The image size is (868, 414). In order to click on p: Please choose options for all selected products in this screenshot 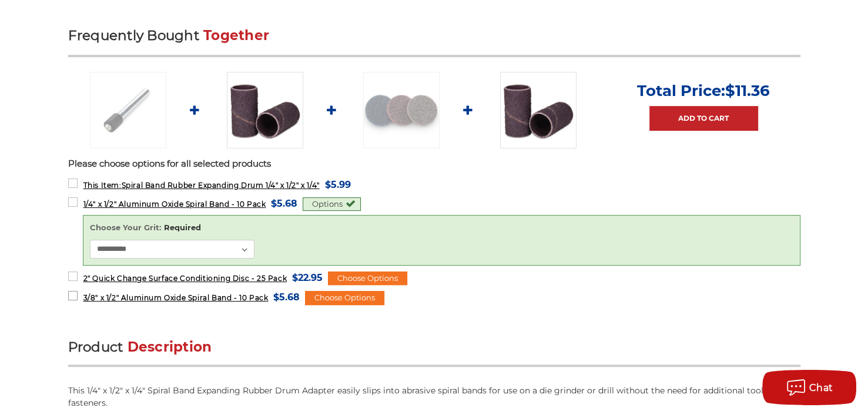, I will do `click(434, 164)`.